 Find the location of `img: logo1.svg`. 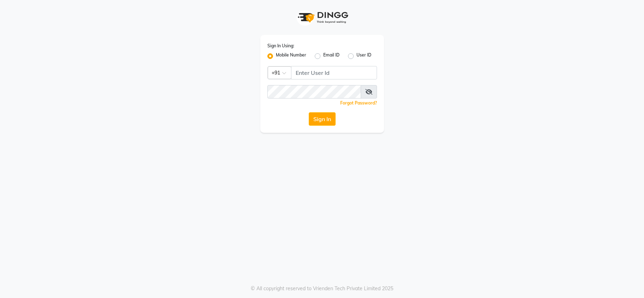

img: logo1.svg is located at coordinates (322, 18).